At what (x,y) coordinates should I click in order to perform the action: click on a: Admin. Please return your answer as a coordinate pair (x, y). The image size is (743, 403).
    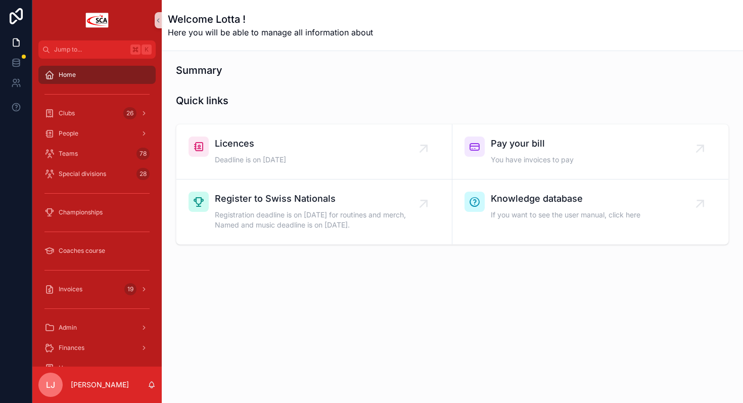
    Looking at the image, I should click on (97, 327).